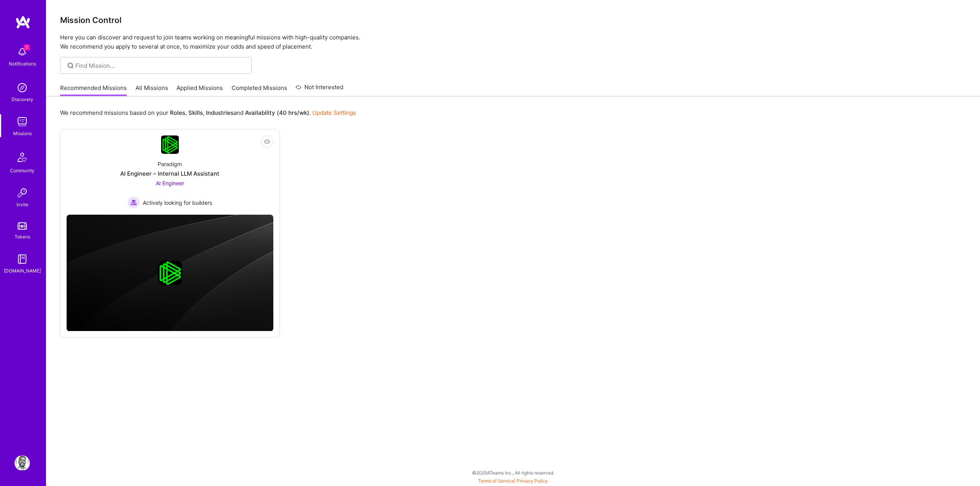 The height and width of the screenshot is (486, 980). I want to click on div: AI Engineer – Internal LLM Assistant, so click(169, 174).